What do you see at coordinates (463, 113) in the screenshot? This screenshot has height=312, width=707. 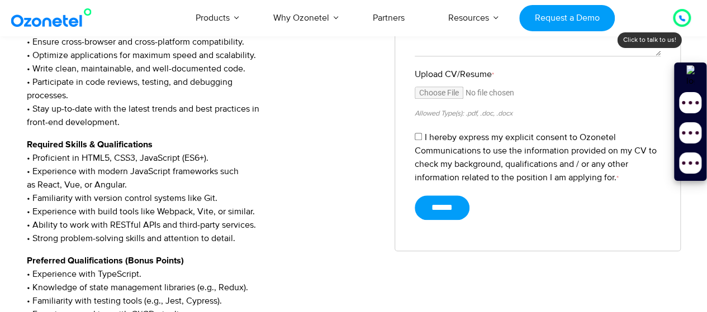 I see `small: Allowed Type(s): .pdf, .doc, .docx` at bounding box center [463, 113].